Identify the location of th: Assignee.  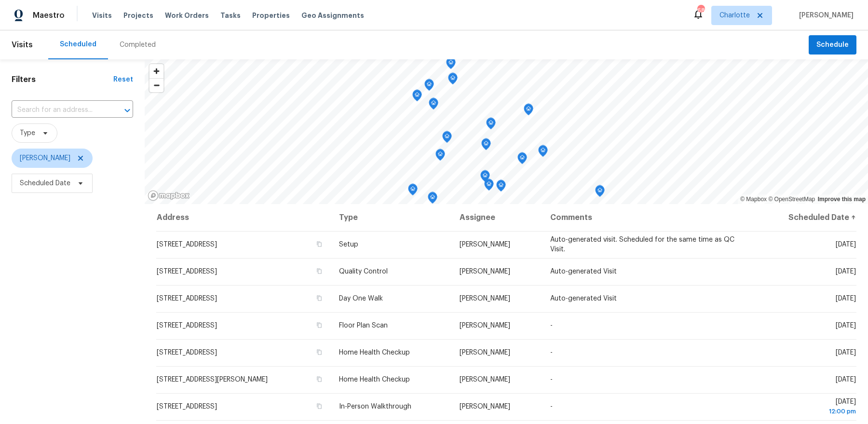
(497, 217).